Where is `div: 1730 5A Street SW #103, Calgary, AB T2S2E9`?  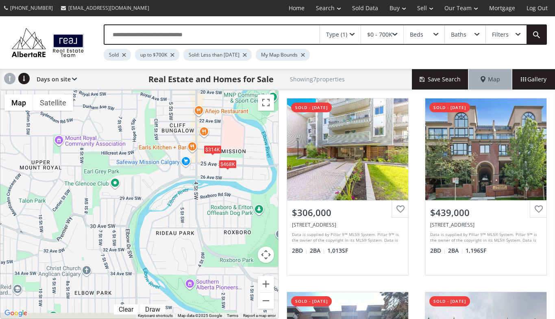 div: 1730 5A Street SW #103, Calgary, AB T2S2E9 is located at coordinates (486, 224).